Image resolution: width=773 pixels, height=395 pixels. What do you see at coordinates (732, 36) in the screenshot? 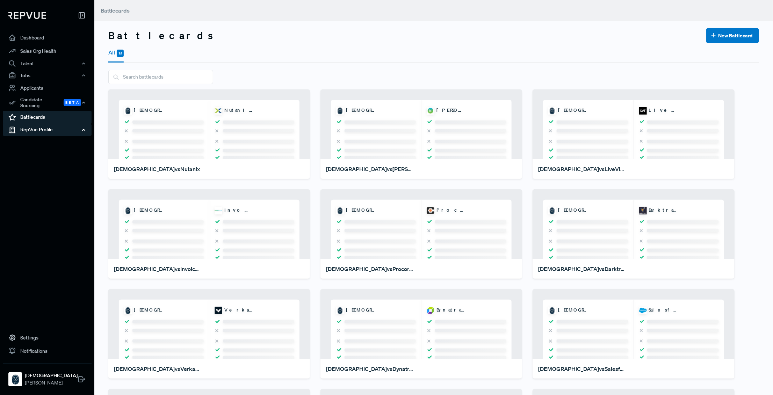
I see `button: New Battlecard` at bounding box center [732, 36].